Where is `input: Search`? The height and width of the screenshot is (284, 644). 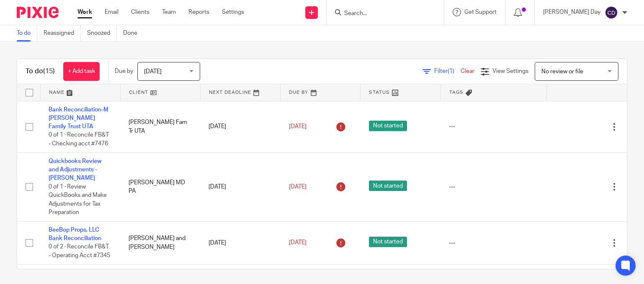 input: Search is located at coordinates (381, 14).